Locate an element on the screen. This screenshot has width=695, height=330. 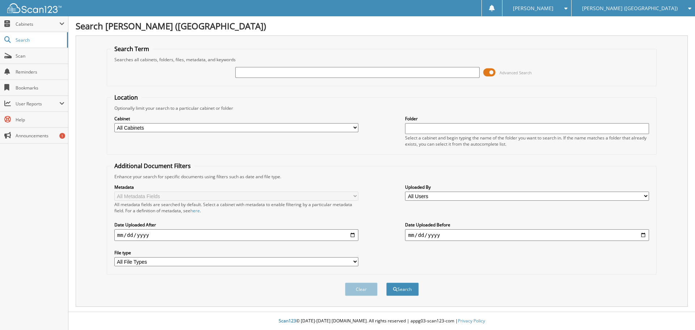
label: Folder is located at coordinates (527, 118).